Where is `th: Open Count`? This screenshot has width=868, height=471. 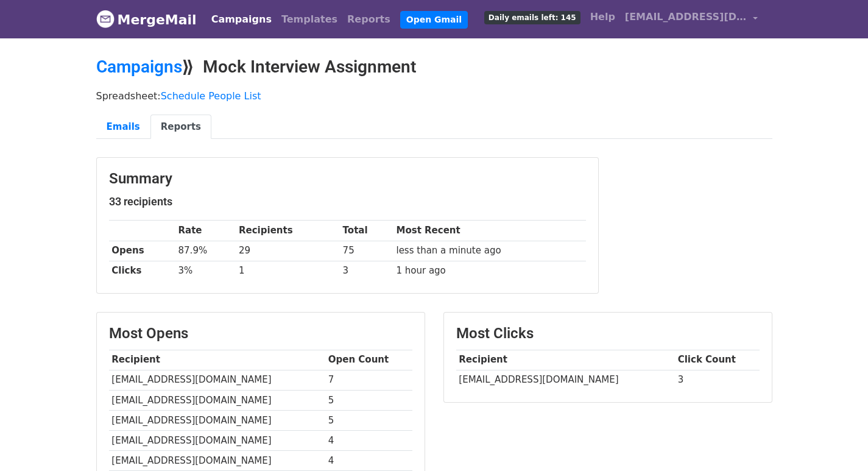
th: Open Count is located at coordinates (368, 360).